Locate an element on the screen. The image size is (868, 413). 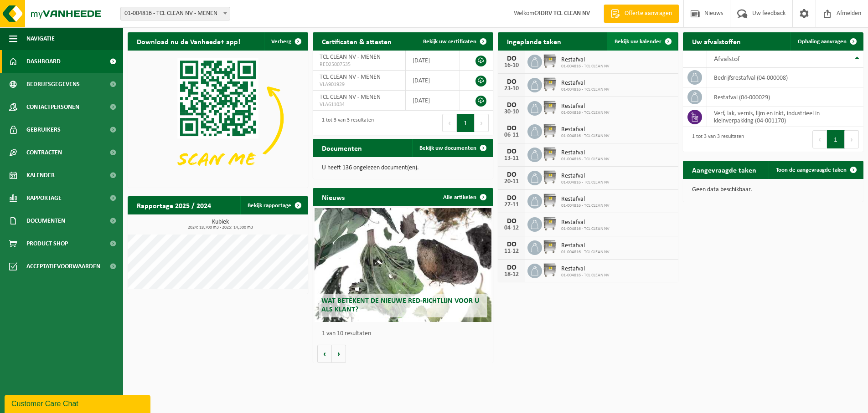
span: Ophaling aanvragen is located at coordinates (822, 42).